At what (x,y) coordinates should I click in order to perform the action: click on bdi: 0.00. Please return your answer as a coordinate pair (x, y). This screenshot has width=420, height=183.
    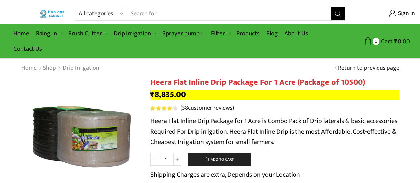
    Looking at the image, I should click on (403, 41).